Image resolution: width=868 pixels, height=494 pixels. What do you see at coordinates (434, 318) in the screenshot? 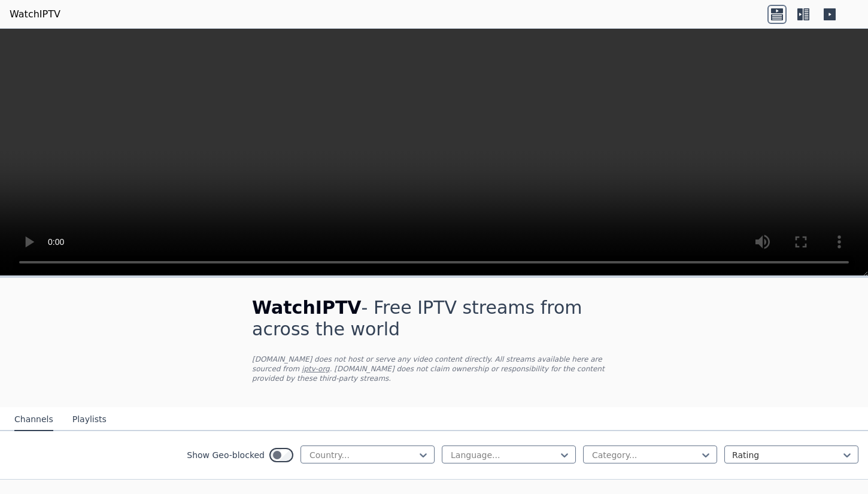
I see `h1: - Free IPTV streams from across the world` at bounding box center [434, 318].